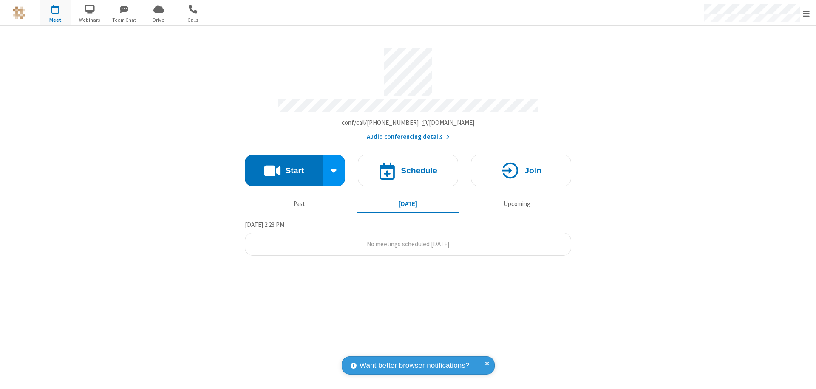 The image size is (816, 389). I want to click on img: QA Selenium DO NOT DELETE OR CHANGE, so click(19, 13).